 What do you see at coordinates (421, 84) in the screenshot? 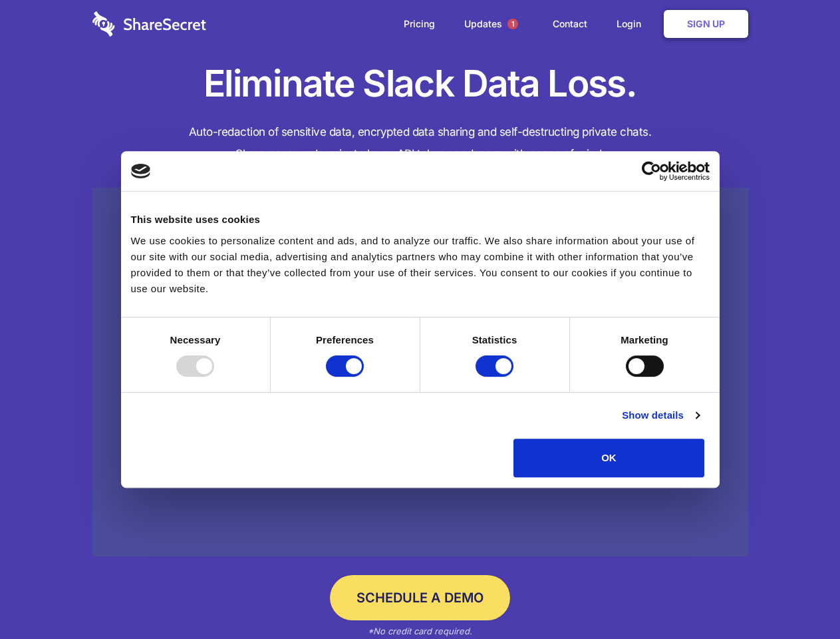
I see `h1: Eliminate Slack Data Loss.` at bounding box center [421, 84].